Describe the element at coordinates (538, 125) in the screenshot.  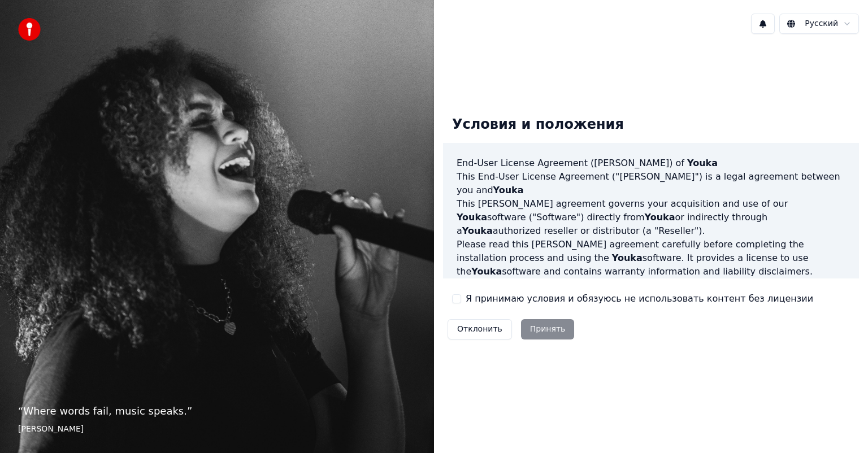
I see `div: Условия и положения` at that location.